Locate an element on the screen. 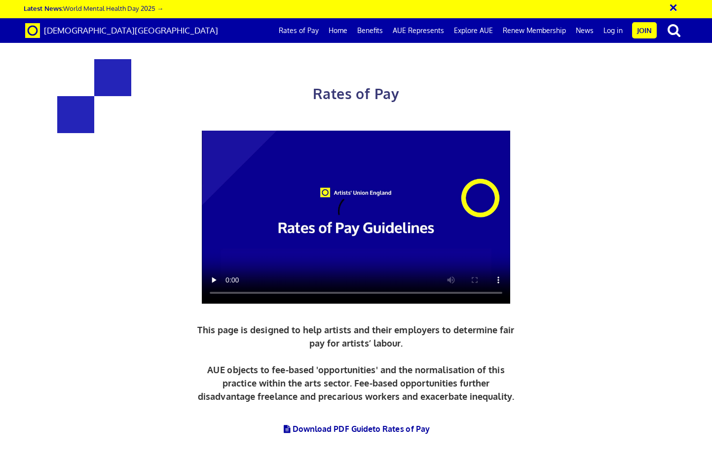  a: Renew Membership is located at coordinates (534, 31).